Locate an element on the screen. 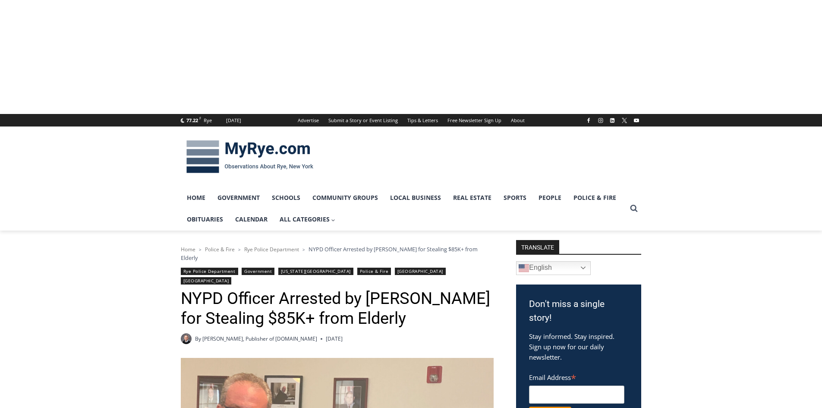  span: F is located at coordinates (200, 118).